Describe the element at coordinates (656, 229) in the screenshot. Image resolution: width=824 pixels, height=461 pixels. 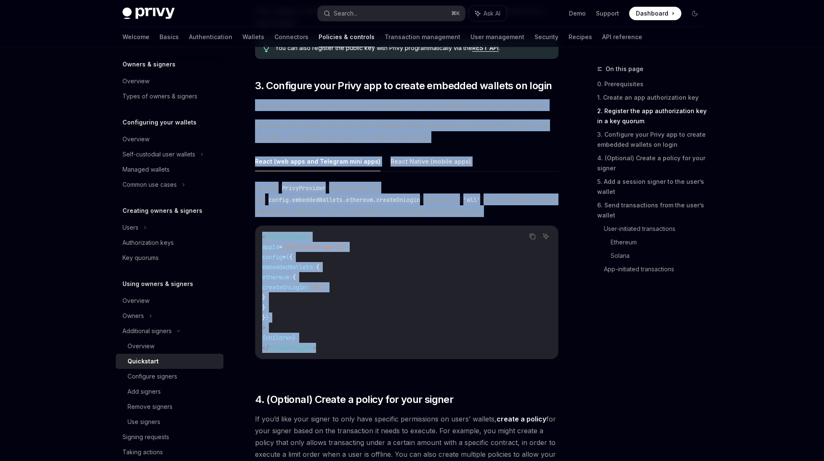
I see `a: User-initiated transactions` at that location.